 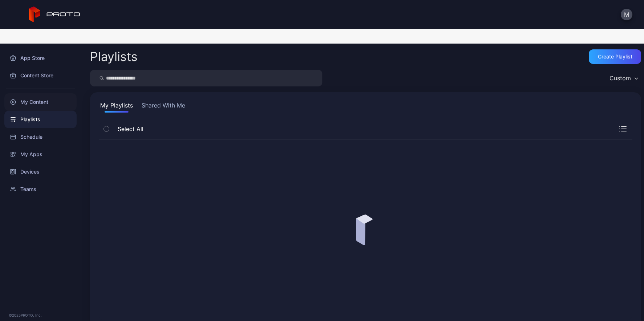 What do you see at coordinates (117, 107) in the screenshot?
I see `button: My Playlists` at bounding box center [117, 107].